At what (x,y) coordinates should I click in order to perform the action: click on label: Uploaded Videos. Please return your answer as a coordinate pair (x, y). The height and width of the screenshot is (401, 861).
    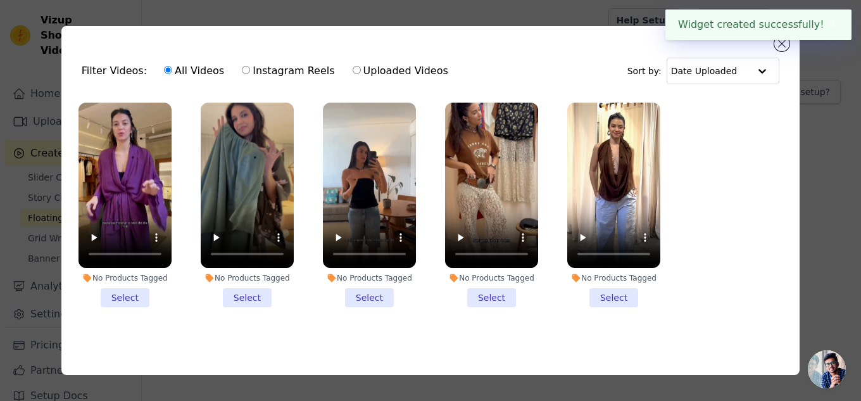
    Looking at the image, I should click on (400, 71).